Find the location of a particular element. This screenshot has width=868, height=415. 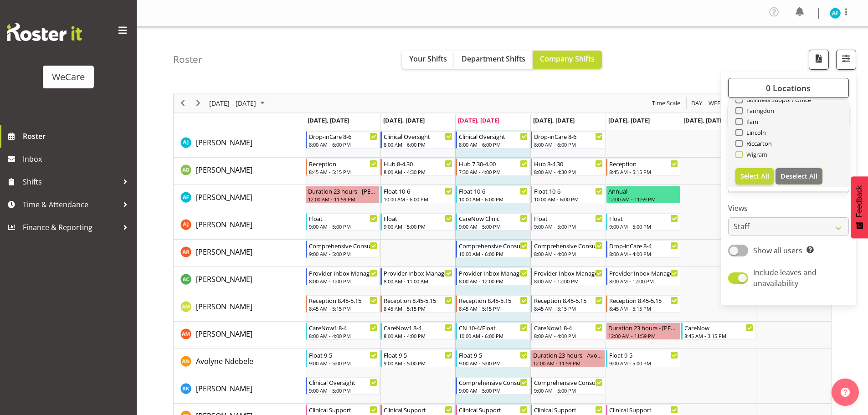

div: Drop-inCare 8-4 is located at coordinates (643, 245).